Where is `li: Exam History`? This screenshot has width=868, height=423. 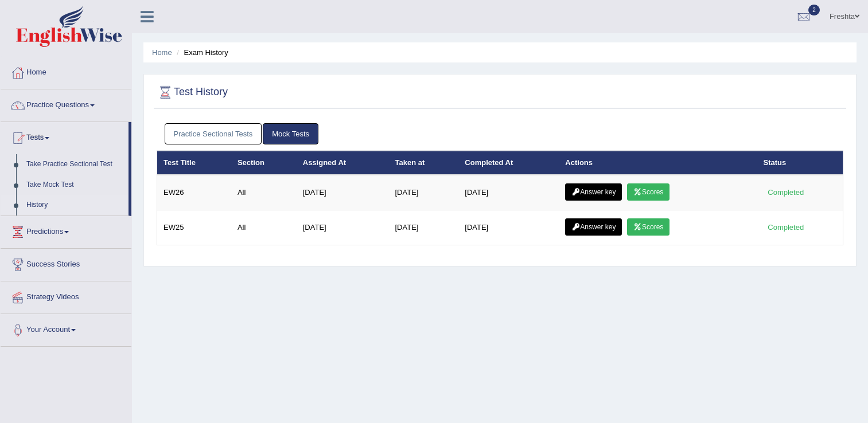 li: Exam History is located at coordinates (201, 52).